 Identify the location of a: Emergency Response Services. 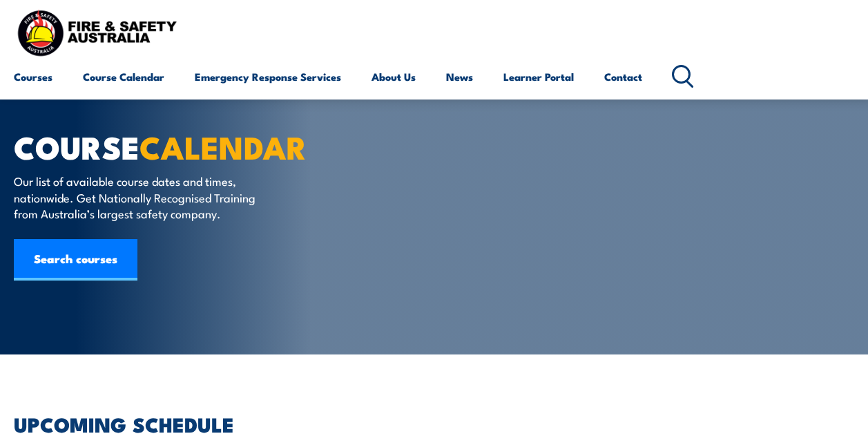
(268, 77).